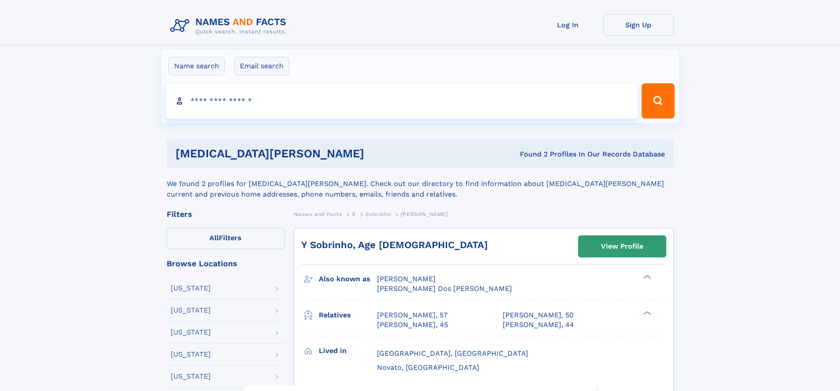  What do you see at coordinates (622, 247) in the screenshot?
I see `a: View Profile` at bounding box center [622, 247].